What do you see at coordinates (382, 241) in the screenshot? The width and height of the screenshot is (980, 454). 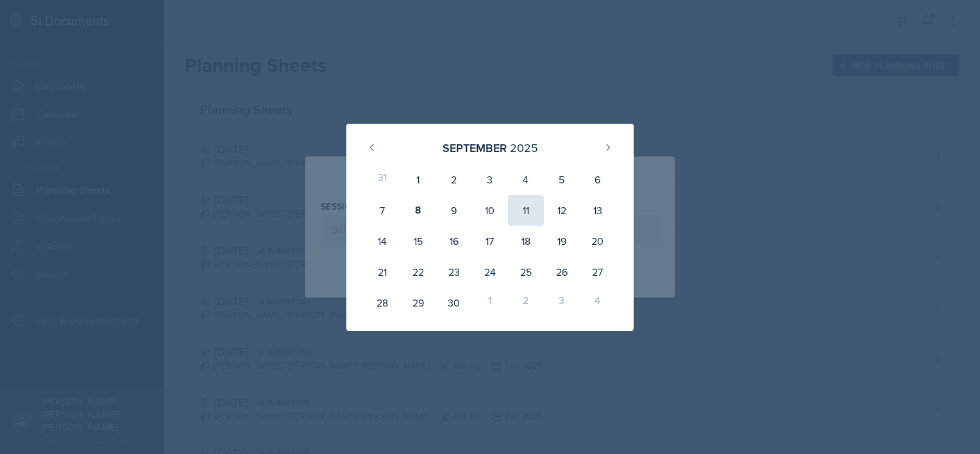 I see `div: 14` at bounding box center [382, 241].